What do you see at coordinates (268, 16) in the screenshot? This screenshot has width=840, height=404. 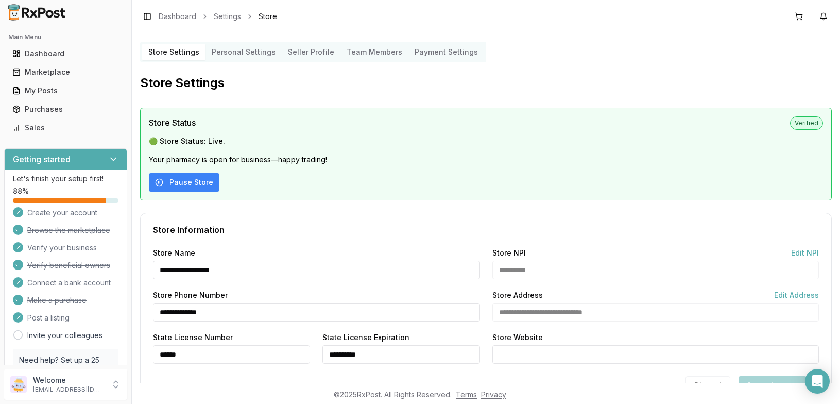 I see `span: Store` at bounding box center [268, 16].